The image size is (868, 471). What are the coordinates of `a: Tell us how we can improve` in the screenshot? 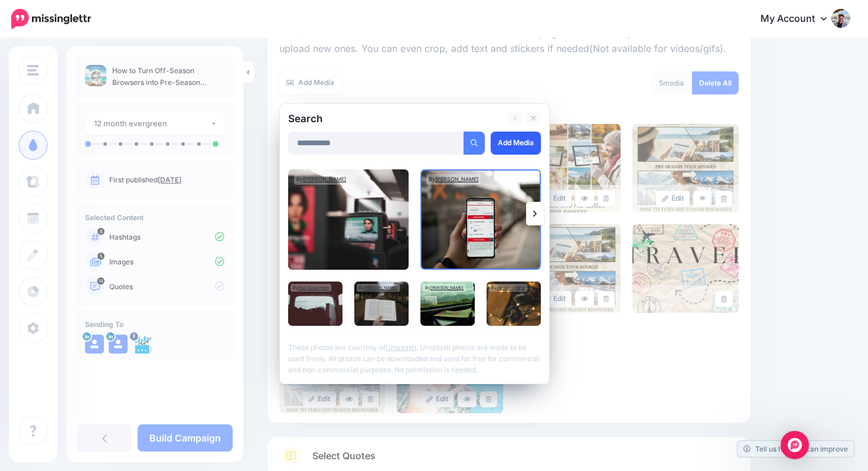 It's located at (796, 449).